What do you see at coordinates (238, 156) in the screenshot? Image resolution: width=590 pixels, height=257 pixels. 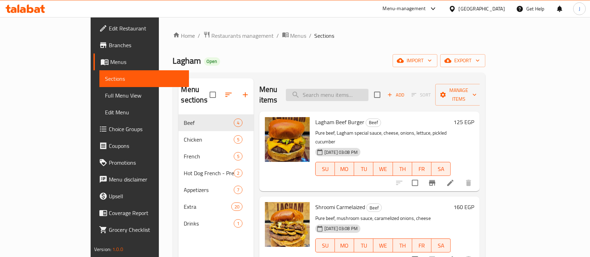 I see `span: 5` at bounding box center [238, 156].